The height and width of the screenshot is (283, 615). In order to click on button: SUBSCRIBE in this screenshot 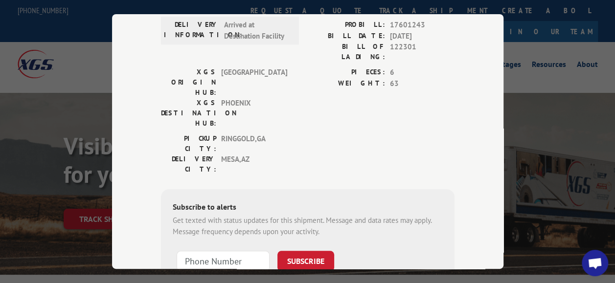, I will do `click(306, 261)`.